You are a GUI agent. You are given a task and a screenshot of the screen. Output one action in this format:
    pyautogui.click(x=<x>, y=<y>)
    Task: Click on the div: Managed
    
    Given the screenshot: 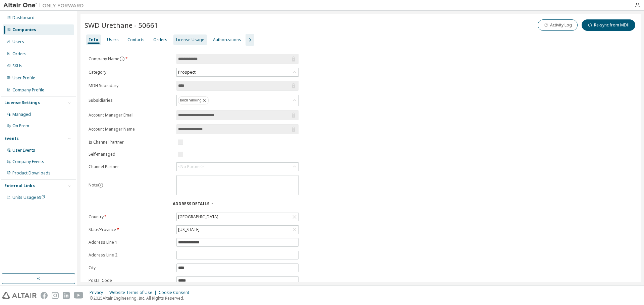 What is the action you would take?
    pyautogui.click(x=21, y=115)
    